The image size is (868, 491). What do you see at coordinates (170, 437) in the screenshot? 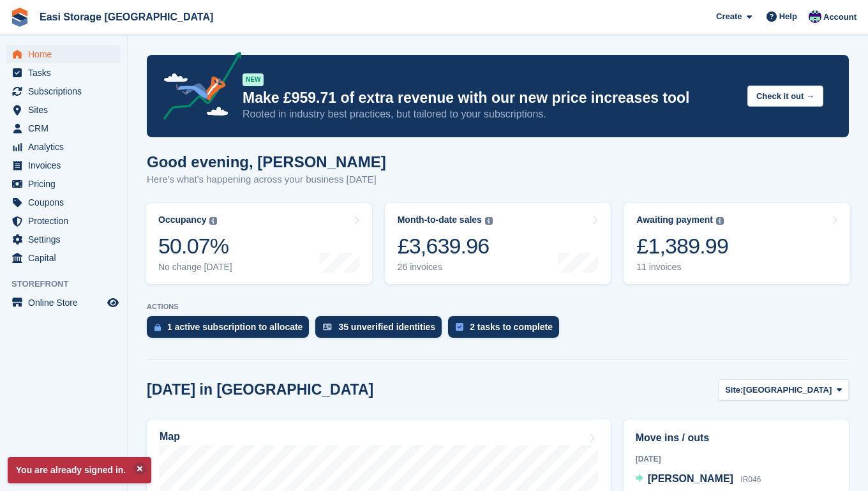
I see `h2: Map` at bounding box center [170, 437].